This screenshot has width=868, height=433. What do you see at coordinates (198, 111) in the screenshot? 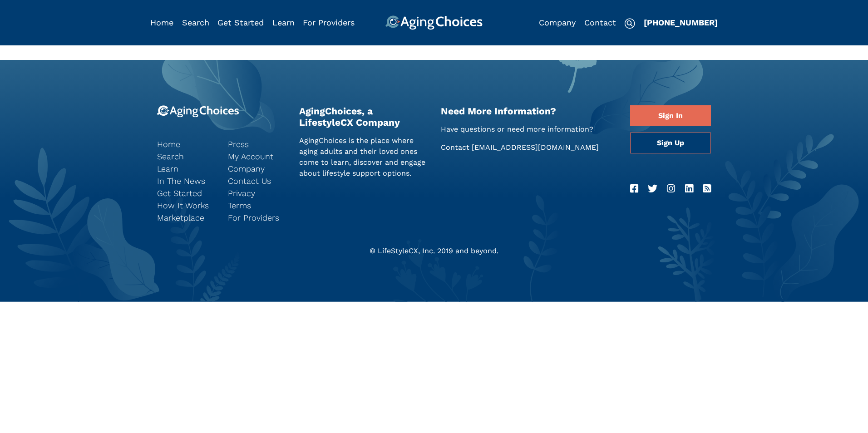
I see `img: 9-logo.svg` at bounding box center [198, 111].